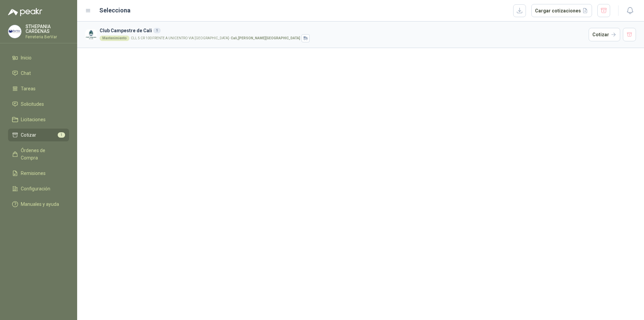 This screenshot has width=644, height=320. I want to click on span: Remisiones, so click(33, 173).